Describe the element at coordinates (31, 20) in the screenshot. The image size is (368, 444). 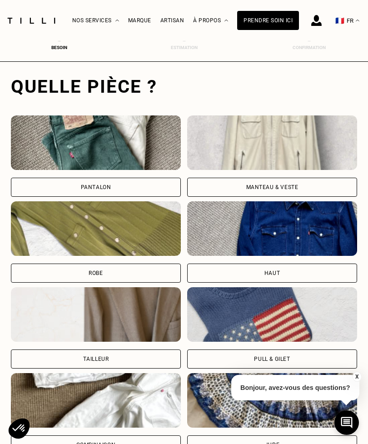
I see `img: Logo du service de couturière Tilli` at that location.